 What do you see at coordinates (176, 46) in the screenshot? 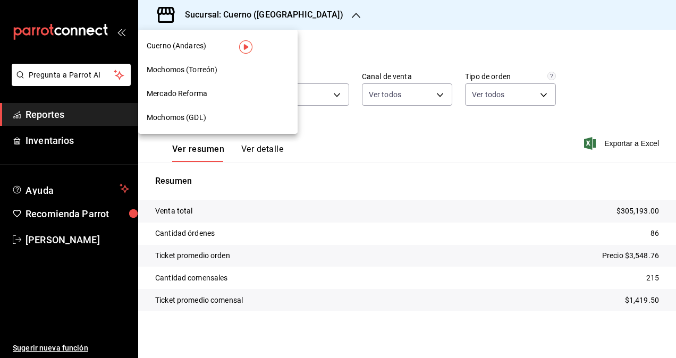
I see `span: Cuerno (Andares)` at bounding box center [176, 46].